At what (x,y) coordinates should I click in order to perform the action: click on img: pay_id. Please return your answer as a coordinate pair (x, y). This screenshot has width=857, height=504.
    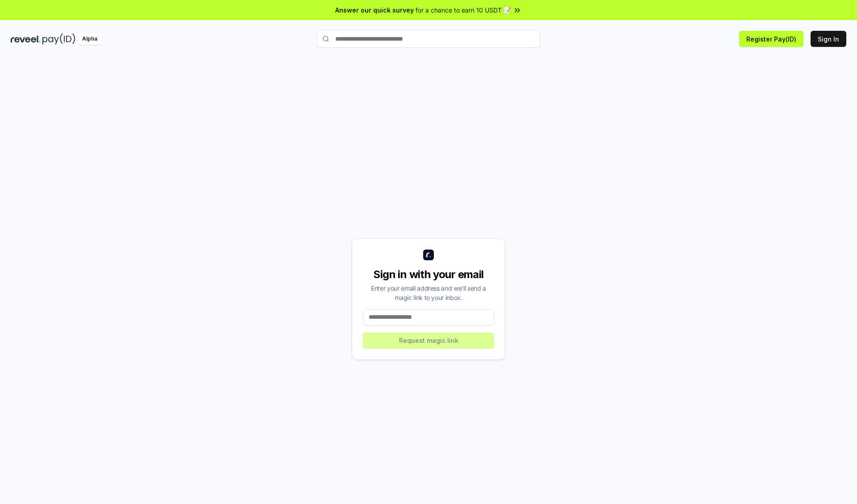
    Looking at the image, I should click on (59, 39).